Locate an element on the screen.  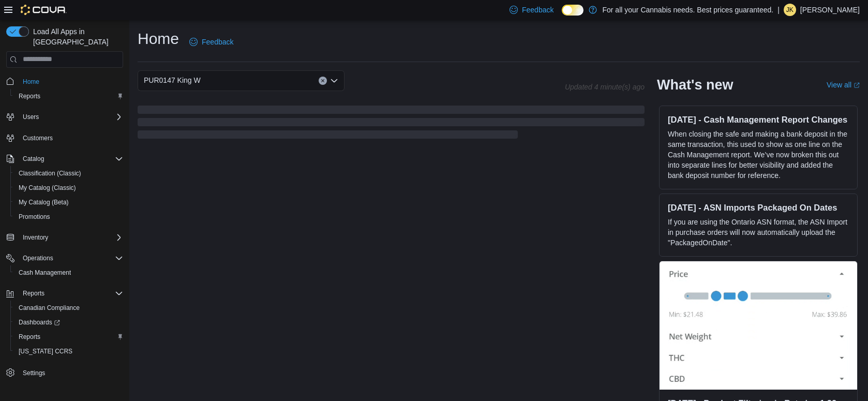
p: When closing the safe and making a bank deposit in the same transaction, this used to show as one... is located at coordinates (758, 155).